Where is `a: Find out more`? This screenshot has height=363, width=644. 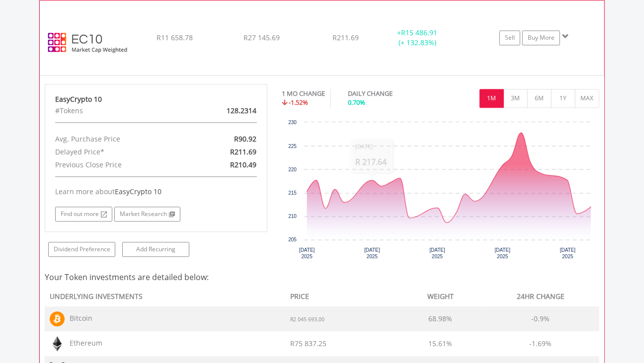 a: Find out more is located at coordinates (83, 214).